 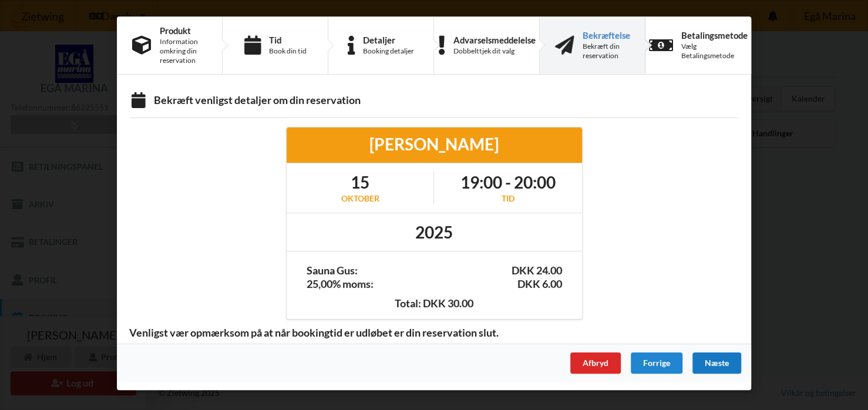 What do you see at coordinates (288, 51) in the screenshot?
I see `div: Book din tid` at bounding box center [288, 51].